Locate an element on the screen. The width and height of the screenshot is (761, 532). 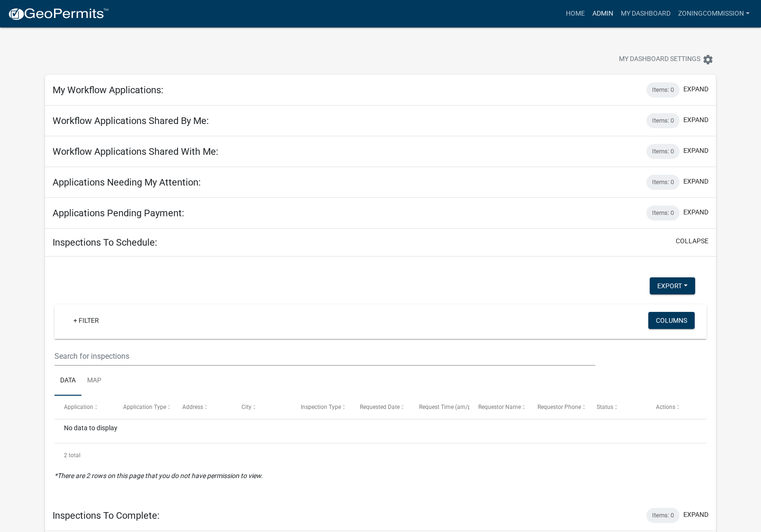
datatable-header-cell: Requestor Name is located at coordinates (498, 407).